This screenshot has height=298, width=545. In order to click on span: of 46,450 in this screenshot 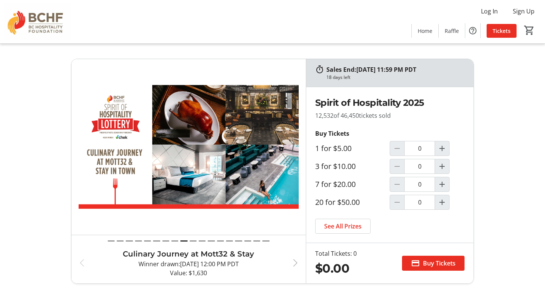, I will do `click(346, 116)`.